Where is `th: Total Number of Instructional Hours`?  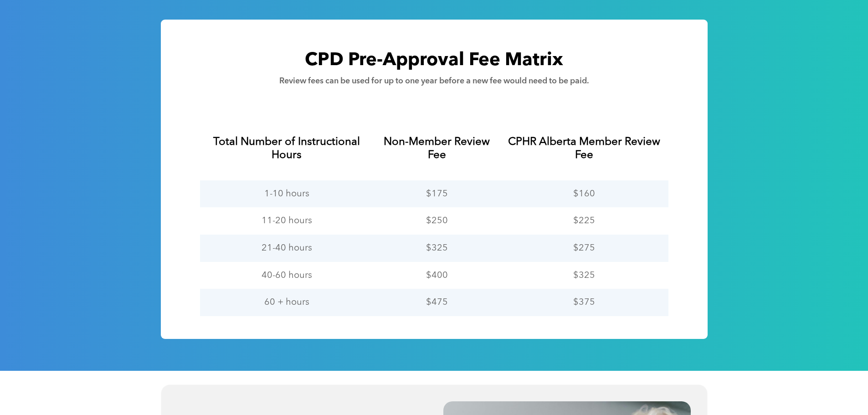 th: Total Number of Instructional Hours is located at coordinates (287, 149).